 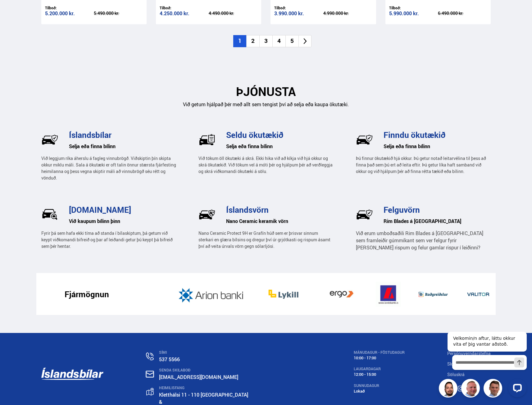 I want to click on img: nHj8e-n-aHgjukTg.svg, so click(x=150, y=374).